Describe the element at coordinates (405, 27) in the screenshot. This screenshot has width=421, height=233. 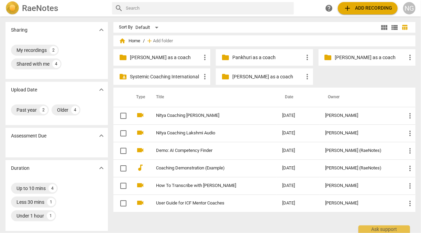
I see `span: table_chart` at that location.